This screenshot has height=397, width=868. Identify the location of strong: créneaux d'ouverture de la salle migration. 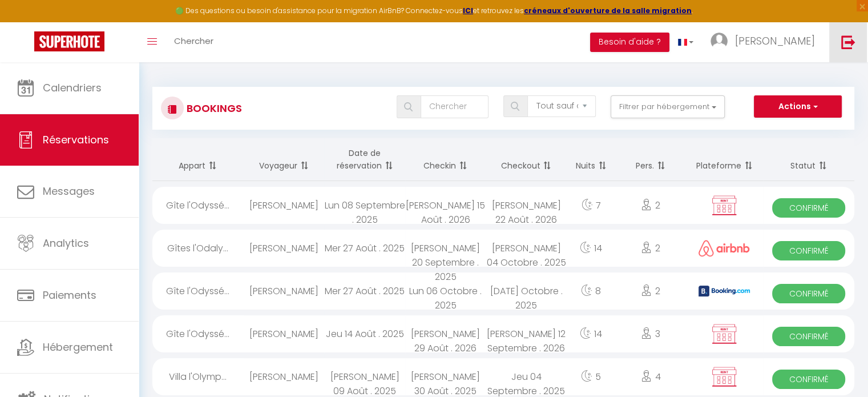
(608, 11).